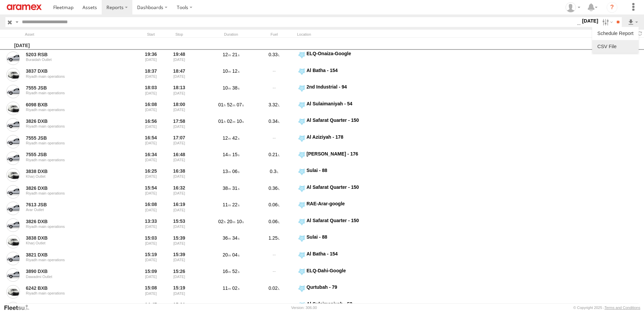 The height and width of the screenshot is (311, 644). What do you see at coordinates (227, 54) in the screenshot?
I see `span: 12` at bounding box center [227, 54].